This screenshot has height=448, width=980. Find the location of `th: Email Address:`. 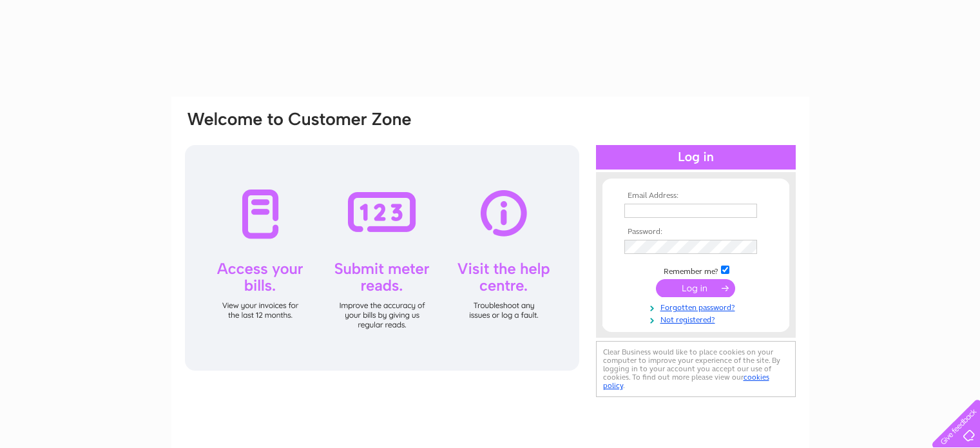

th: Email Address: is located at coordinates (696, 196).